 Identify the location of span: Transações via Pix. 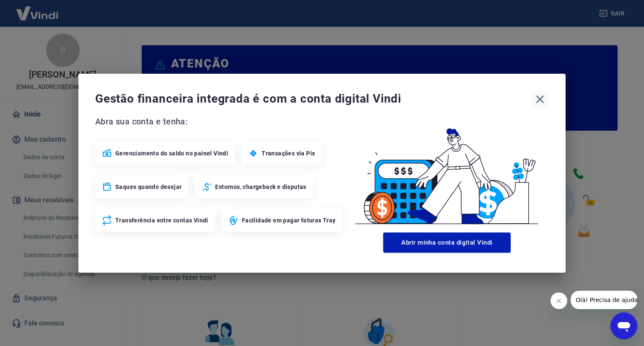
(288, 154).